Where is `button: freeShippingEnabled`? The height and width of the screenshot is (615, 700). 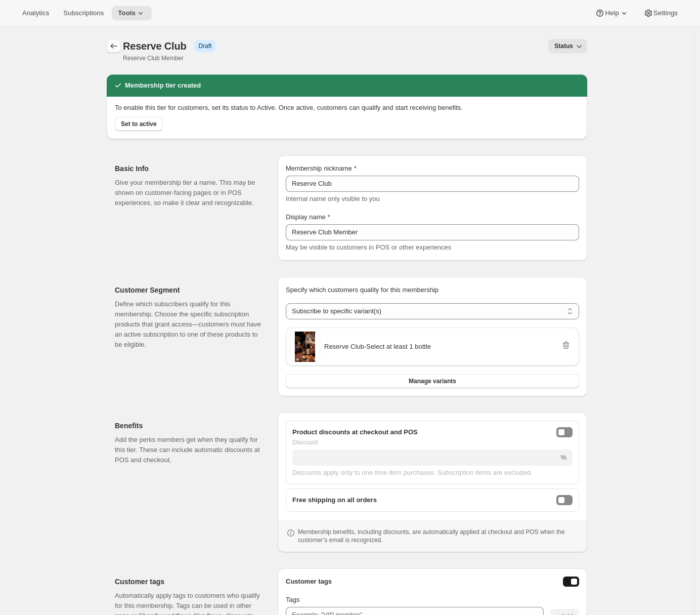
button: freeShippingEnabled is located at coordinates (565, 500).